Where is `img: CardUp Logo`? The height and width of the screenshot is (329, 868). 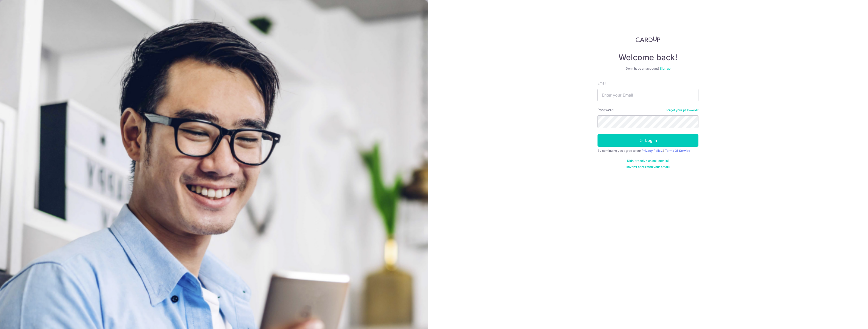 img: CardUp Logo is located at coordinates (648, 40).